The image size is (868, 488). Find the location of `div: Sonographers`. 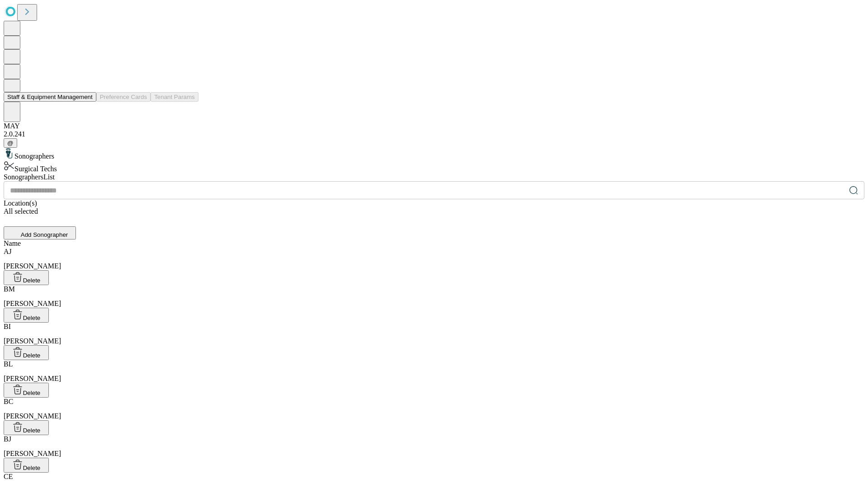

div: Sonographers is located at coordinates (434, 154).